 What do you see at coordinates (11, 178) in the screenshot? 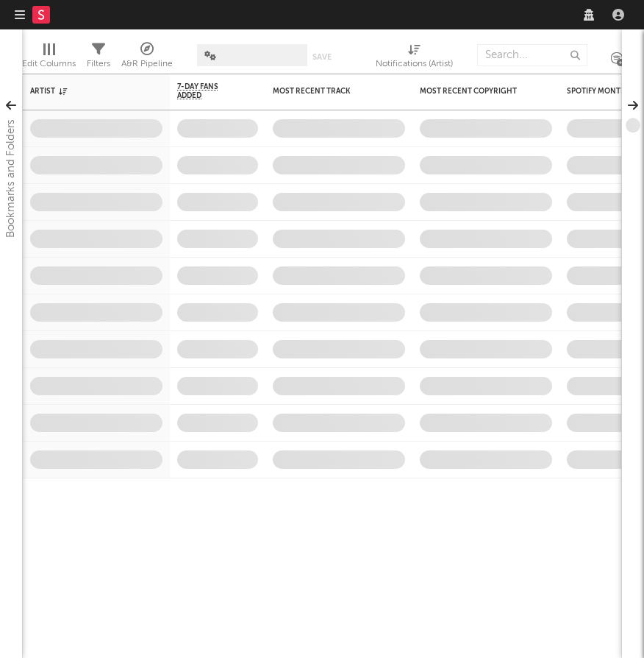
I see `div: Bookmarks and Folders` at bounding box center [11, 178].